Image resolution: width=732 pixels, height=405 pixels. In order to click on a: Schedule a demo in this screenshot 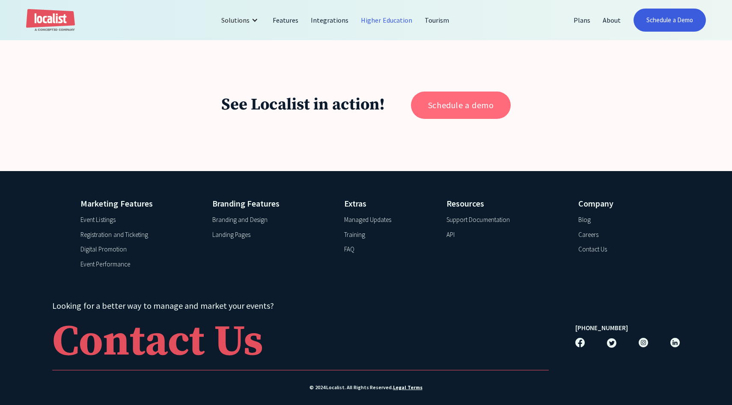, I will do `click(461, 105)`.